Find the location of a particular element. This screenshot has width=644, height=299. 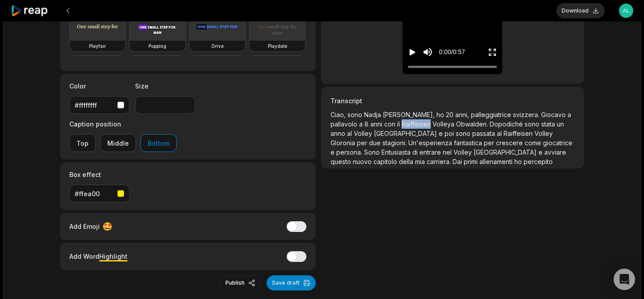

span: Volleya is located at coordinates (444, 124).